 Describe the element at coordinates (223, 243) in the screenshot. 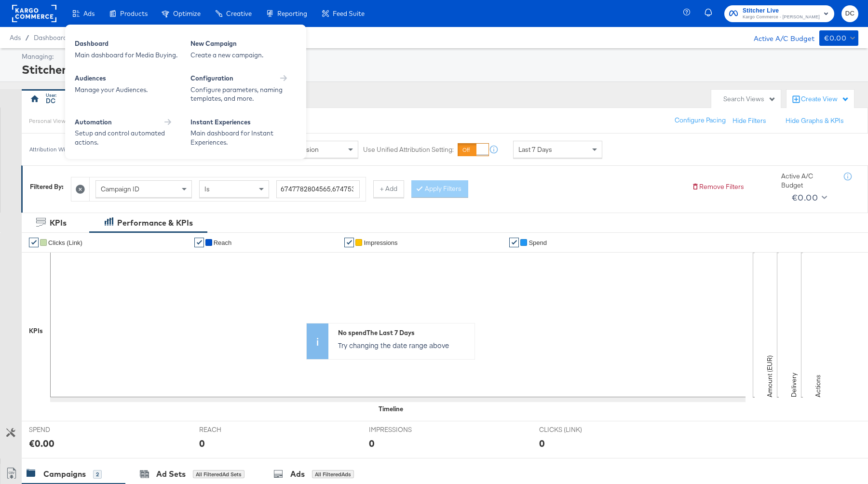

I see `span: Reach` at that location.